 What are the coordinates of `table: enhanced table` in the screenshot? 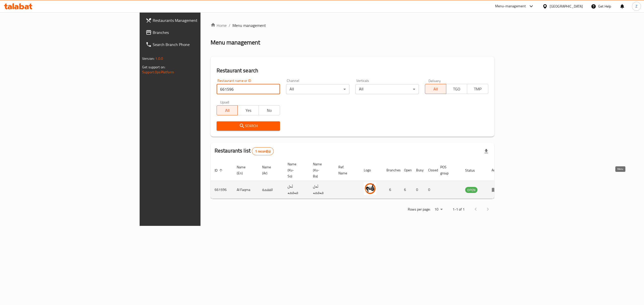 It's located at (358, 179).